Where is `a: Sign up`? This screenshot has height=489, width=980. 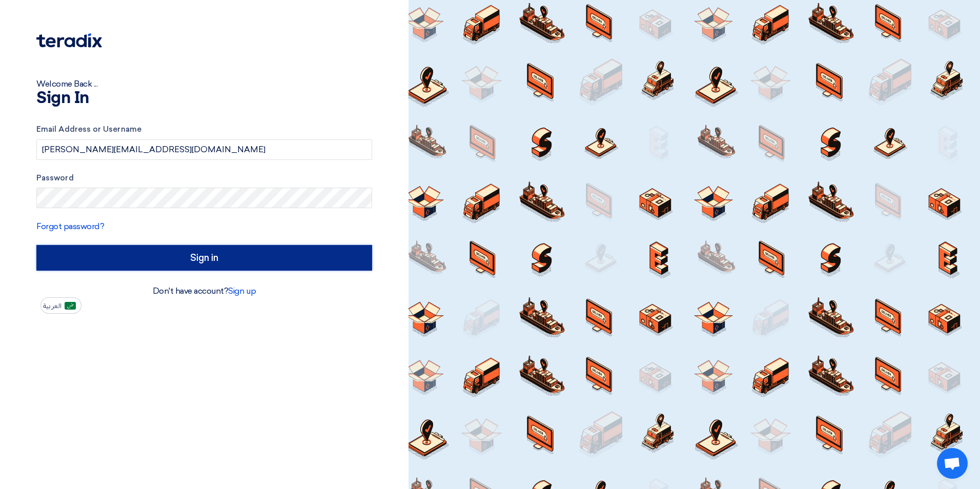
a: Sign up is located at coordinates (242, 291).